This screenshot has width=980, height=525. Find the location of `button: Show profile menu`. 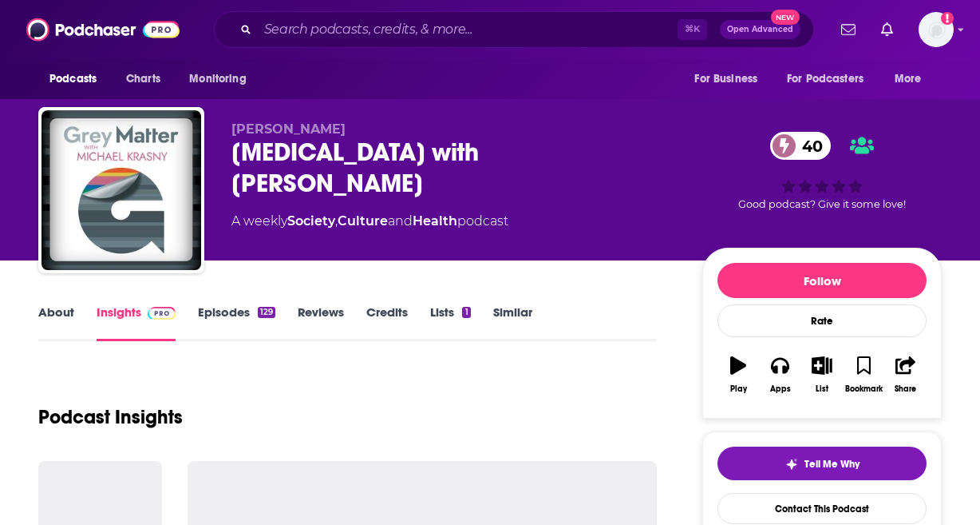

button: Show profile menu is located at coordinates (936, 29).